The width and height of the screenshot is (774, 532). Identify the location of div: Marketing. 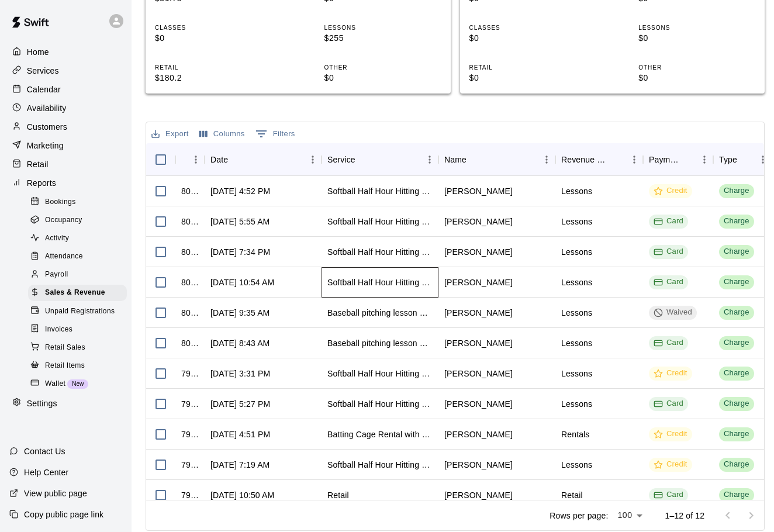
(65, 146).